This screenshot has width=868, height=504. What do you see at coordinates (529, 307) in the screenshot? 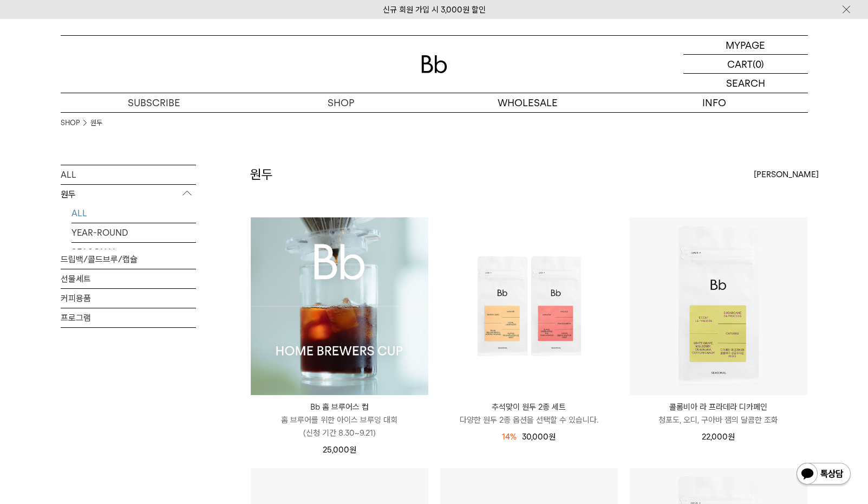
I see `img: 추석맞이 원두 2종 세트` at bounding box center [529, 307].